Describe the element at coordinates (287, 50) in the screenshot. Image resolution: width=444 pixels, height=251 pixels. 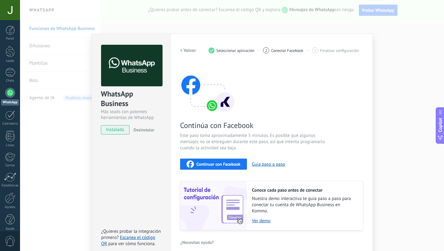
I see `span: Conectar Facebook` at that location.